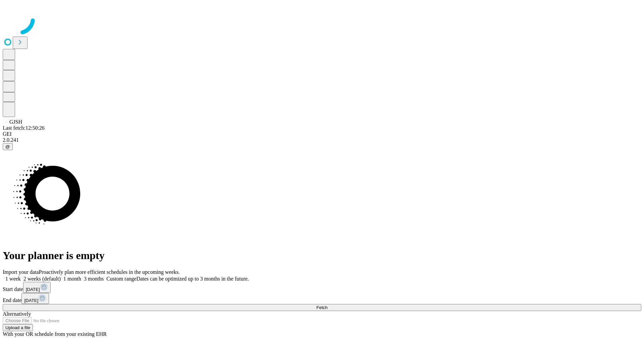  What do you see at coordinates (23, 128) in the screenshot?
I see `span: Last fetch: 12:50:26` at bounding box center [23, 128].